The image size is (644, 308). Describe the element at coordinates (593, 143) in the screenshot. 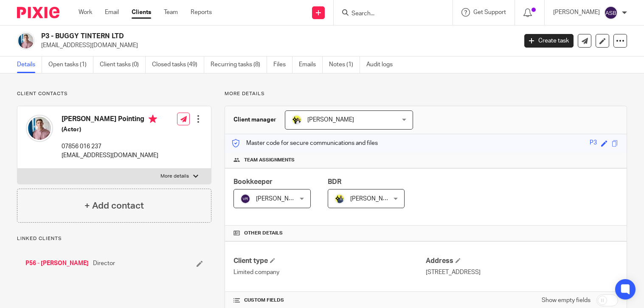

I see `div: P3` at that location.